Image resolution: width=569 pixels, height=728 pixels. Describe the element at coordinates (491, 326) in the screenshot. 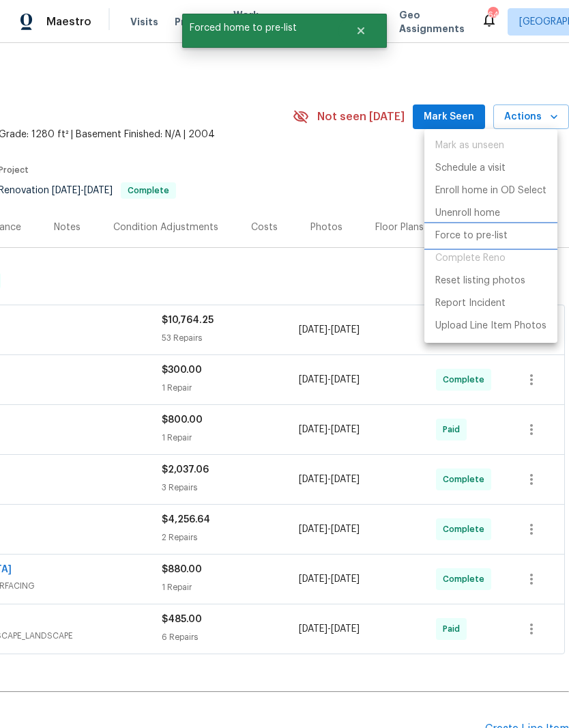

I see `p: Upload Line Item Photos` at that location.